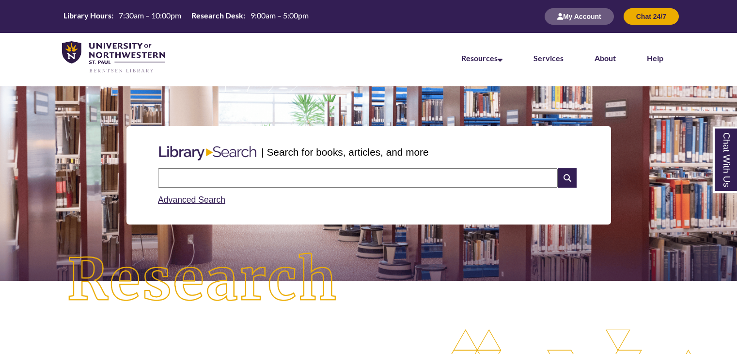  What do you see at coordinates (651, 16) in the screenshot?
I see `a: Chat 24/7` at bounding box center [651, 16].